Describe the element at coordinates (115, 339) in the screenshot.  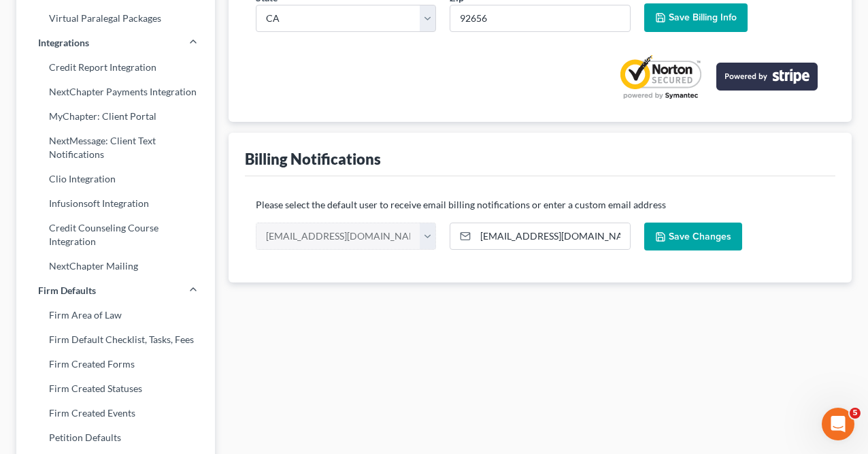
I see `a: Firm Default Checklist, Tasks, Fees` at that location.